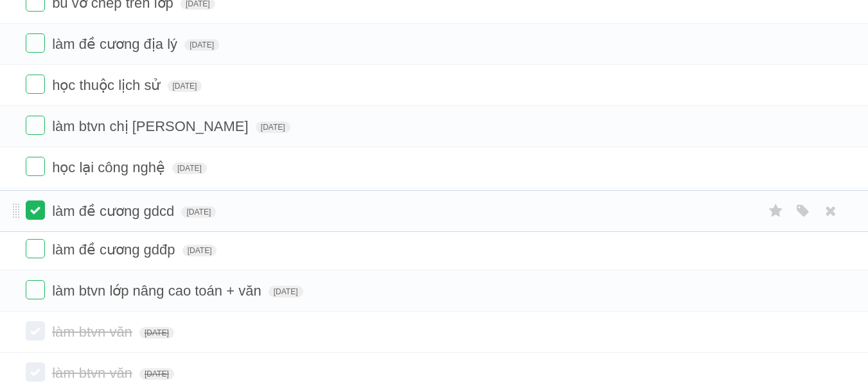  I want to click on span: học thuộc lịch sử, so click(107, 85).